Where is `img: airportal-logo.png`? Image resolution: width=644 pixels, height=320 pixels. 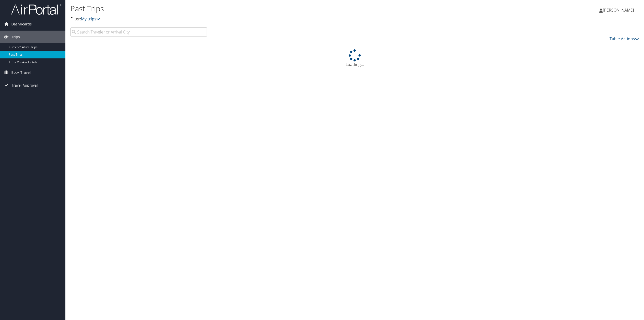
img: airportal-logo.png is located at coordinates (36, 9).